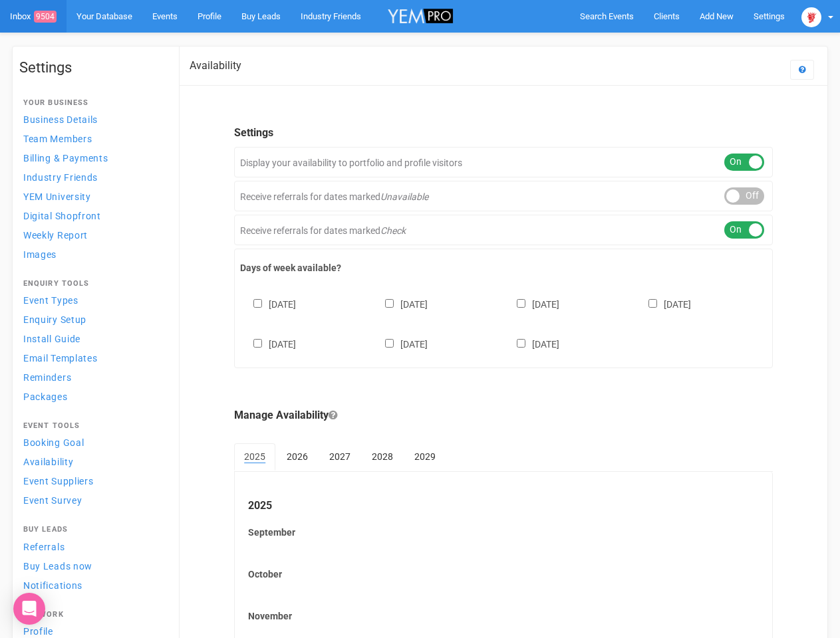 The height and width of the screenshot is (638, 840). I want to click on div: Open Intercom Messenger, so click(29, 609).